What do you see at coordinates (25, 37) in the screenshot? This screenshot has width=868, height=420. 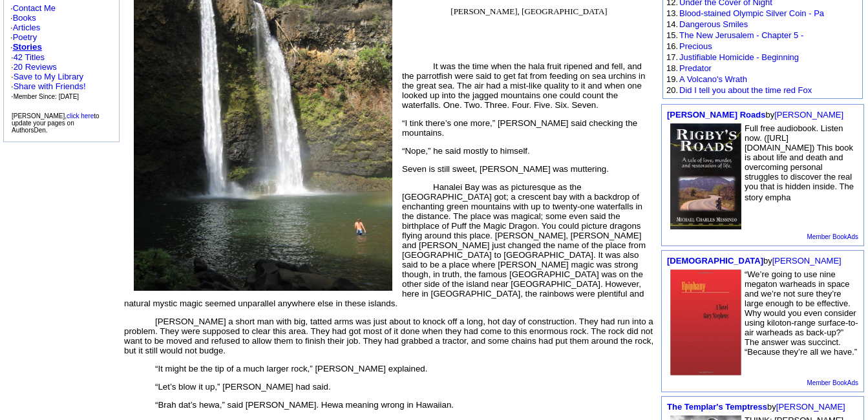 I see `a: Poetry` at bounding box center [25, 37].